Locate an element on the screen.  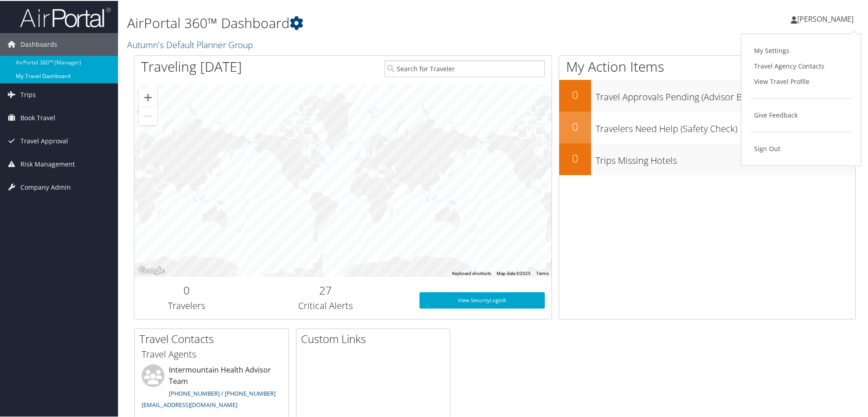
button: Zoom in is located at coordinates (148, 97).